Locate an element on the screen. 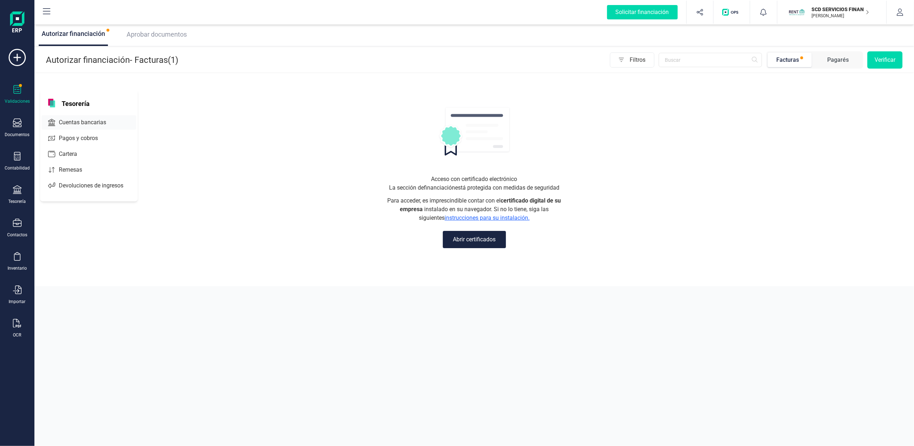  div: OCR is located at coordinates (17, 335).